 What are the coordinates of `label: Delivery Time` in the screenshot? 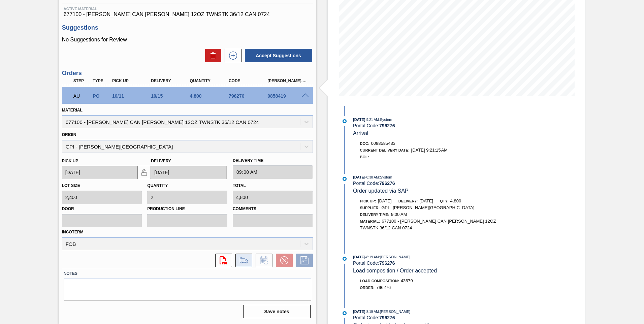 It's located at (273, 161).